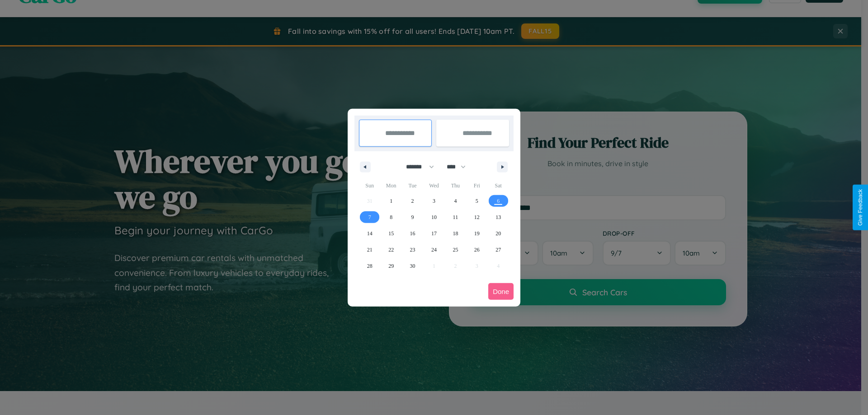  I want to click on span: Thu, so click(455, 186).